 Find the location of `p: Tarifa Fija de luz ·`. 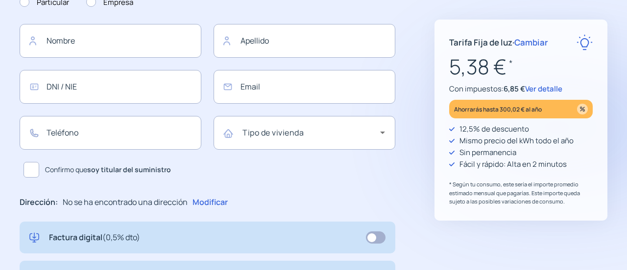

p: Tarifa Fija de luz · is located at coordinates (499, 42).